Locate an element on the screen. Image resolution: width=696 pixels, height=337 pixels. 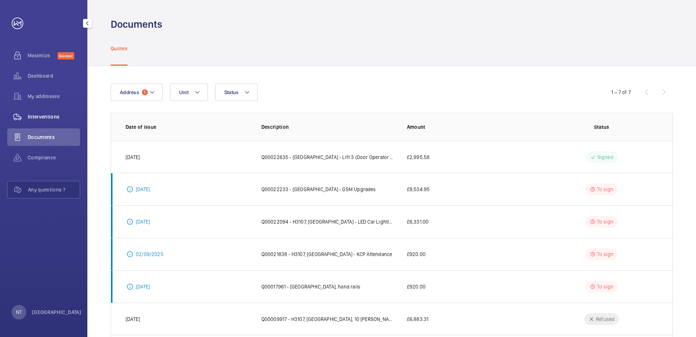
span: Discover is located at coordinates (66, 56).